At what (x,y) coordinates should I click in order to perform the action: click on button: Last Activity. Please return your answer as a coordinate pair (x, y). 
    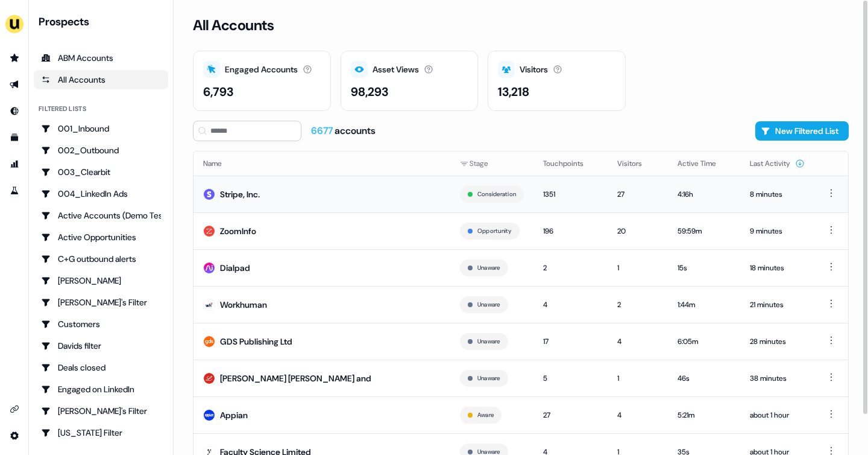
    Looking at the image, I should click on (777, 163).